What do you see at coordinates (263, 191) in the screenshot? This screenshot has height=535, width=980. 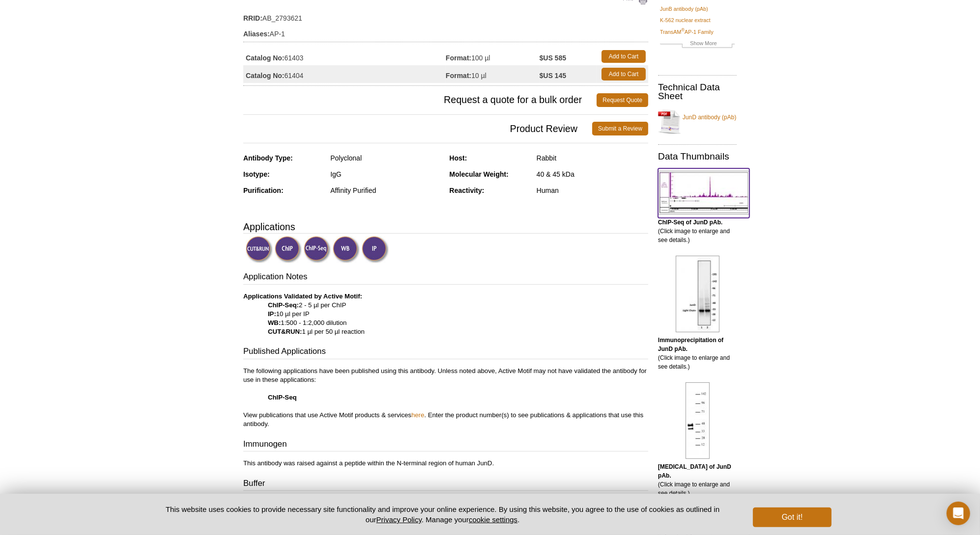 I see `strong: Purification:` at bounding box center [263, 191].